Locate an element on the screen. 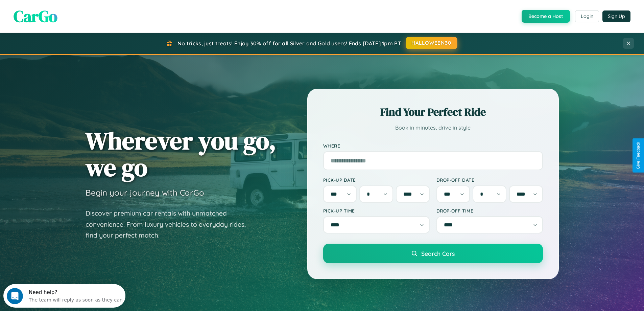 The width and height of the screenshot is (644, 311). label: Drop-off Date is located at coordinates (489, 180).